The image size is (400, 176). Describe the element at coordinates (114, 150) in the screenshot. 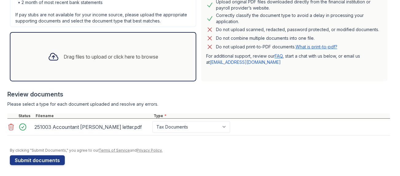

I see `a: Terms of Service` at that location.